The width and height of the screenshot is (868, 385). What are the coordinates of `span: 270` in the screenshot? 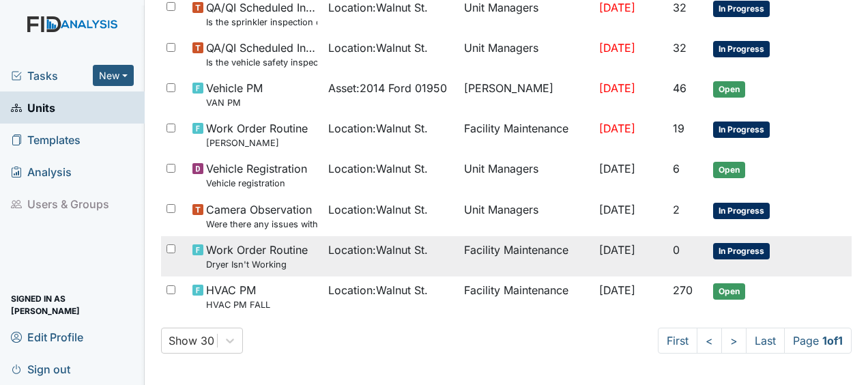 It's located at (682, 290).